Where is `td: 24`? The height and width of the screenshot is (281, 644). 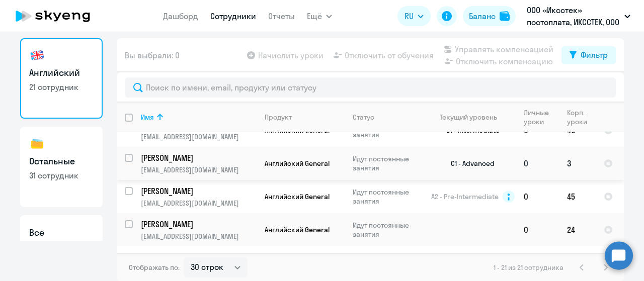
td: 24 is located at coordinates (578, 230).